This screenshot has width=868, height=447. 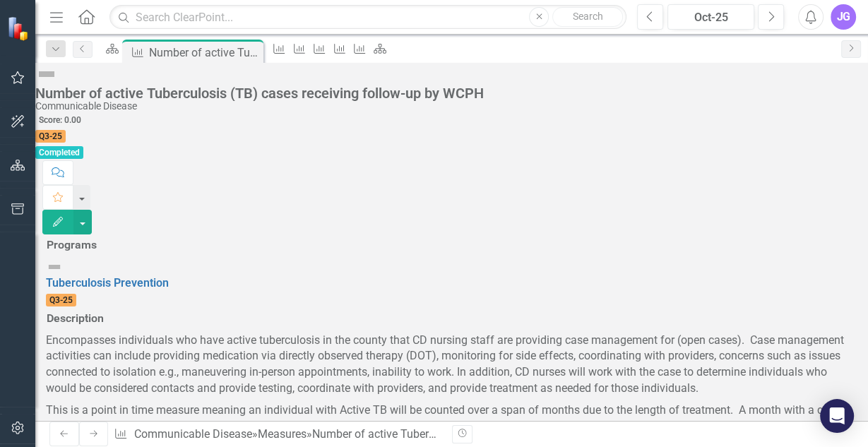 I want to click on img: ClearPoint Strategy, so click(x=19, y=28).